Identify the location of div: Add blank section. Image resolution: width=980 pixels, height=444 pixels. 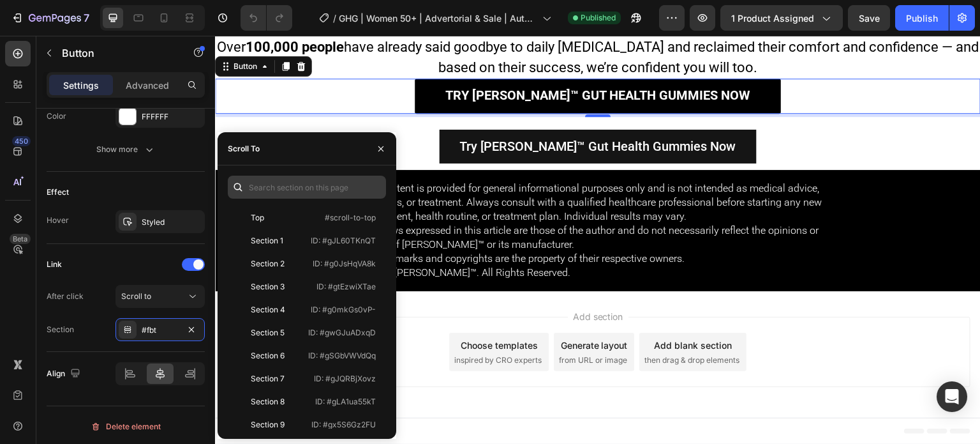
(477, 309).